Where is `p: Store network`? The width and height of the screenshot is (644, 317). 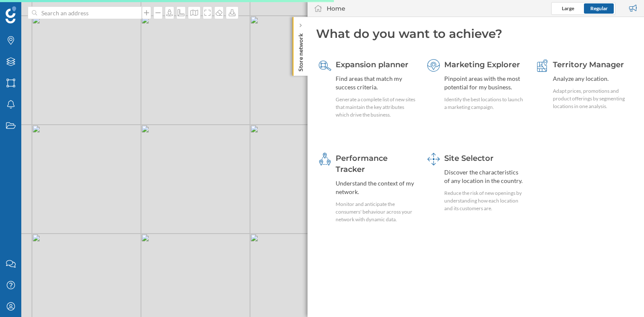
p: Store network is located at coordinates (301, 51).